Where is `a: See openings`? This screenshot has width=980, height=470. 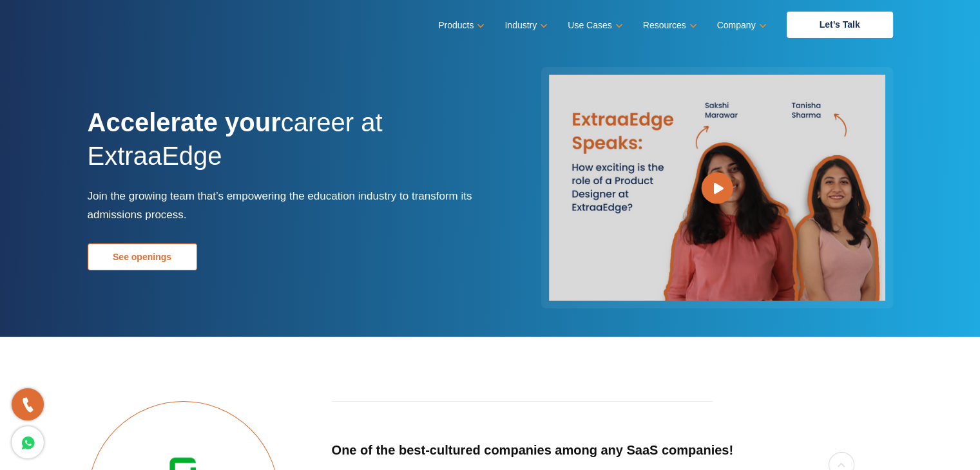
a: See openings is located at coordinates (142, 257).